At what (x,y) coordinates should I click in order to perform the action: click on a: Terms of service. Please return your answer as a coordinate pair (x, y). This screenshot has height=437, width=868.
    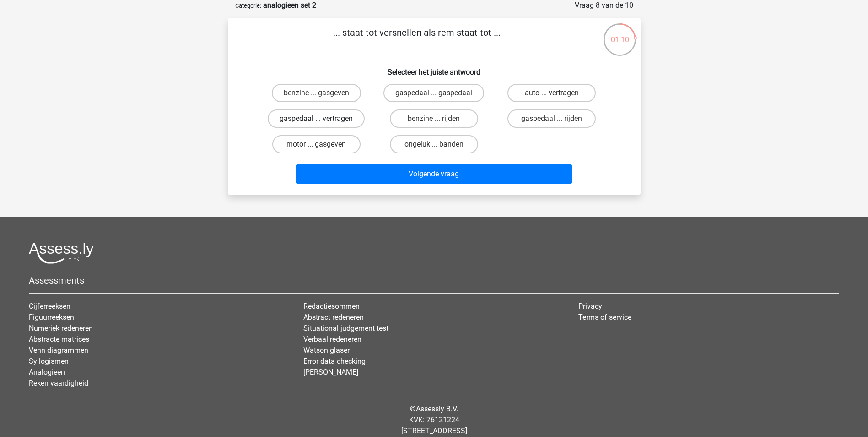
    Looking at the image, I should click on (605, 317).